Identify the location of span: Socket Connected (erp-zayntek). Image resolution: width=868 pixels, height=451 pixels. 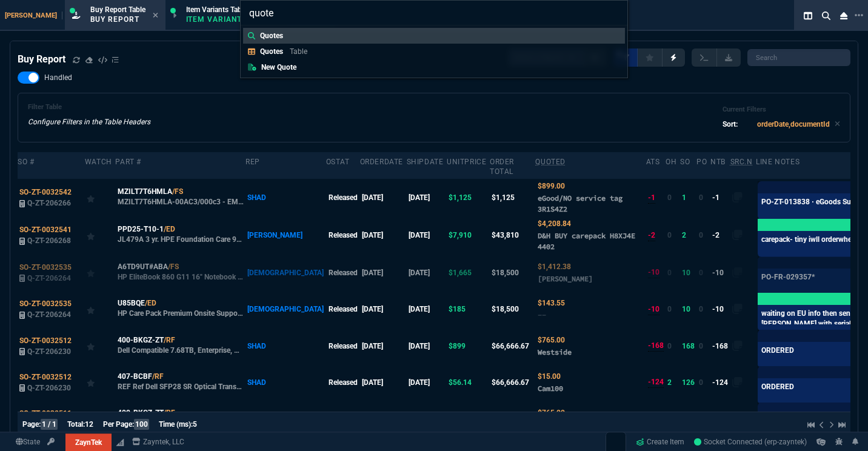
(750, 442).